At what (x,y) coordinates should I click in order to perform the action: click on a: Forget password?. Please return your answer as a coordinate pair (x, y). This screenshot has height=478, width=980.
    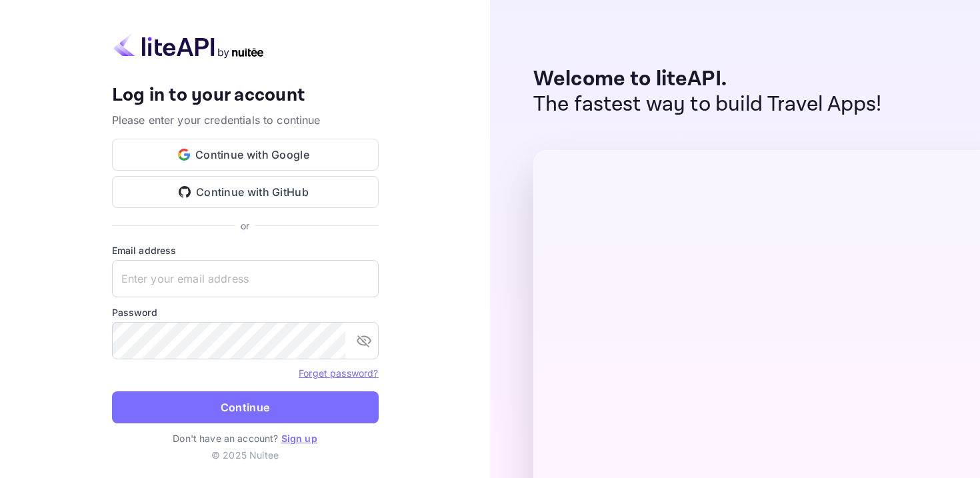
    Looking at the image, I should click on (338, 372).